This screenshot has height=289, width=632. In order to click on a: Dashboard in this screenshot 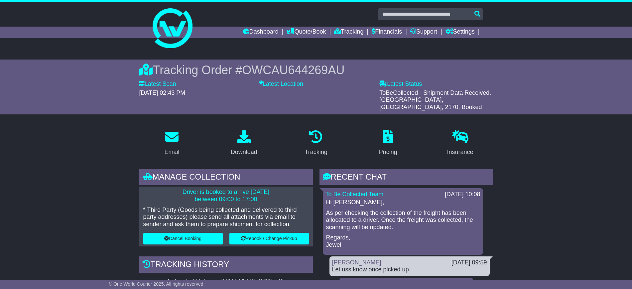, I will do `click(260, 32)`.